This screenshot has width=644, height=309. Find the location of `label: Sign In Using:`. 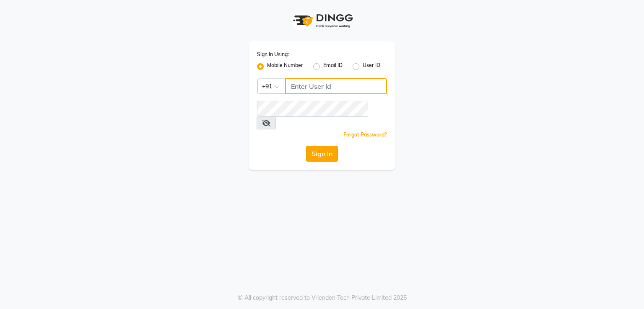

label: Sign In Using: is located at coordinates (273, 54).